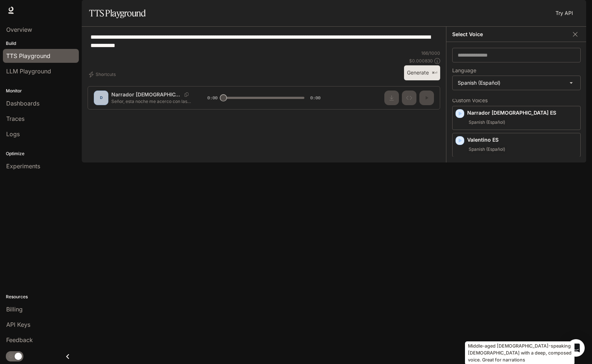 The image size is (592, 364). I want to click on a: Try API, so click(564, 13).